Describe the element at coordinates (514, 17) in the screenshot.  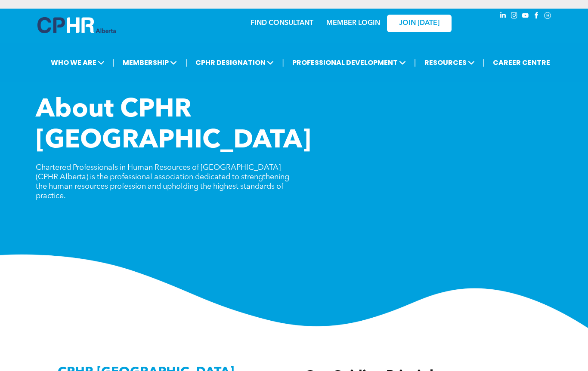
I see `a: instagram` at that location.